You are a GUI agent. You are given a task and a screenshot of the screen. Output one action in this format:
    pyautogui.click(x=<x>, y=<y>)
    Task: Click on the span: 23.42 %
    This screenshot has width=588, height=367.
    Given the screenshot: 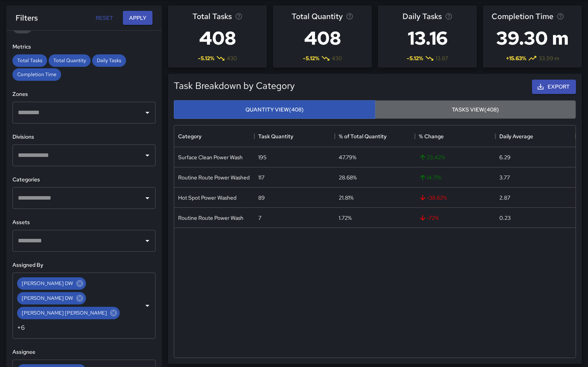 What is the action you would take?
    pyautogui.click(x=432, y=157)
    